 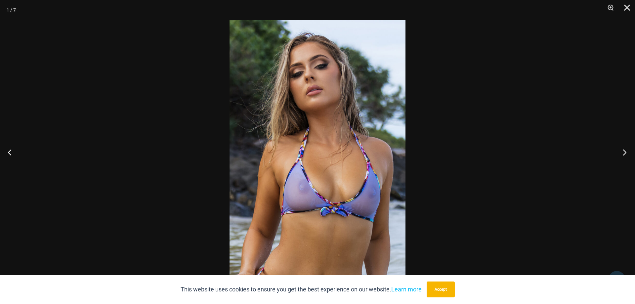 What do you see at coordinates (406, 289) in the screenshot?
I see `a: Learn more` at bounding box center [406, 289].